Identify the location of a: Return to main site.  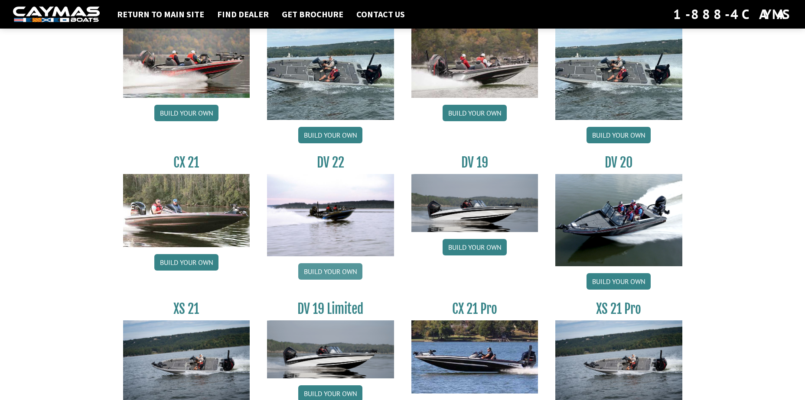
(160, 14).